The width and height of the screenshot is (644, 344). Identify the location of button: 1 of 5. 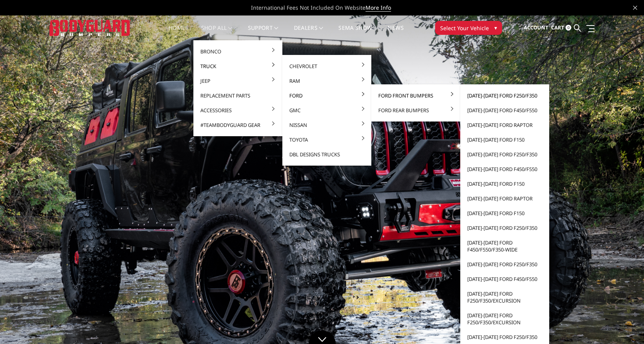
(612, 174).